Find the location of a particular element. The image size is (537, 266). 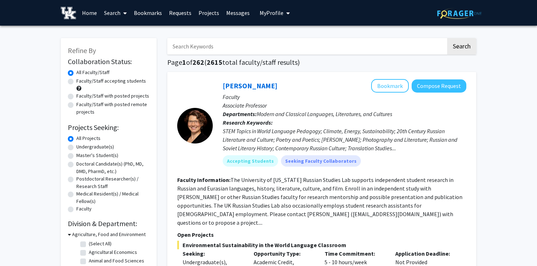

span: 2615 is located at coordinates (215, 62).